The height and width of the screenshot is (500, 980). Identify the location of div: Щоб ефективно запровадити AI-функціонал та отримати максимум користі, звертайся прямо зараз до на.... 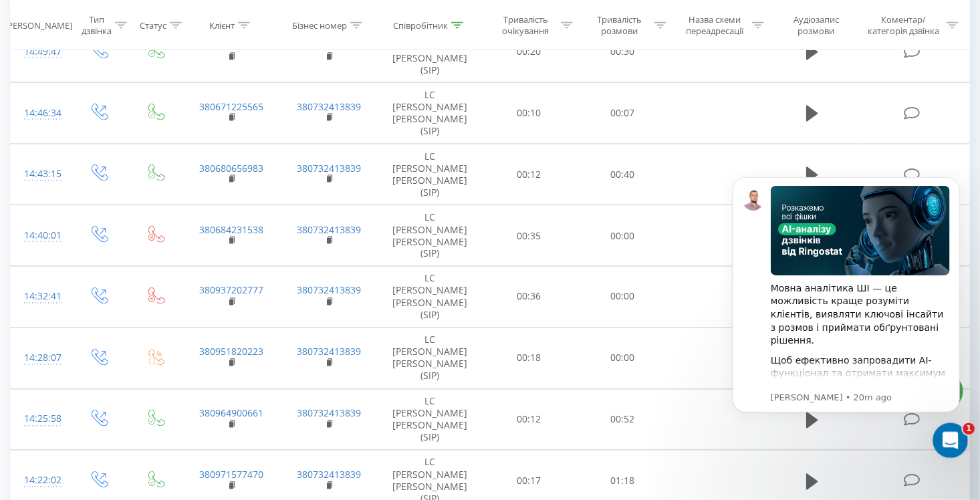
(148, 223).